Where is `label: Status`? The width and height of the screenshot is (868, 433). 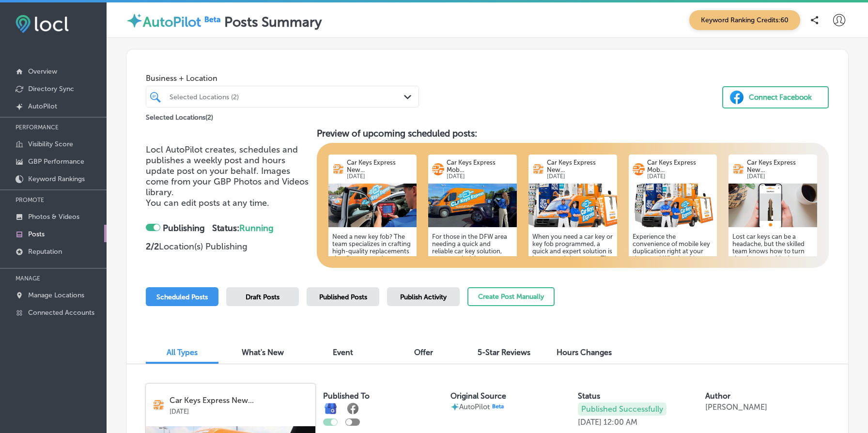
label: Status is located at coordinates (589, 396).